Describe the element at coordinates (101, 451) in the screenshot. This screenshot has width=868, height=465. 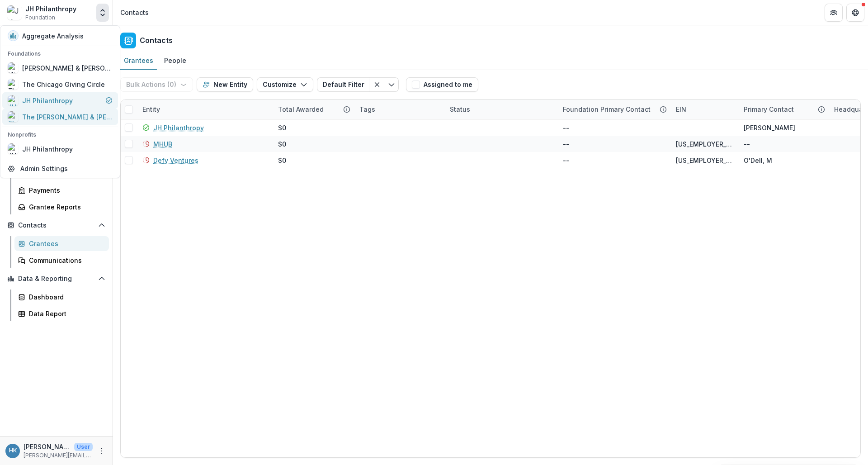
I see `button: More` at that location.